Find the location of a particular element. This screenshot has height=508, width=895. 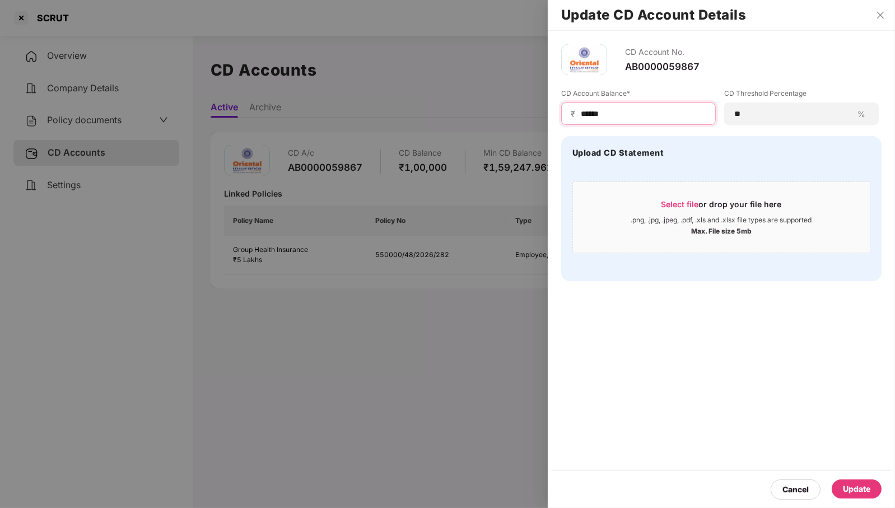

span: Select fileor drop your file here.png, .jpg, .jpeg, .pdf, .xls and .xlsx file types are supported... is located at coordinates (721, 217).